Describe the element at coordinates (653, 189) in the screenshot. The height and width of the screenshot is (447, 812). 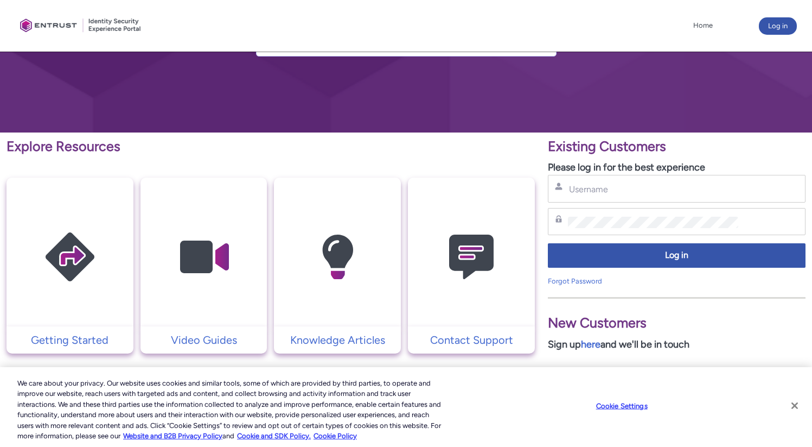
I see `input: Username` at that location.